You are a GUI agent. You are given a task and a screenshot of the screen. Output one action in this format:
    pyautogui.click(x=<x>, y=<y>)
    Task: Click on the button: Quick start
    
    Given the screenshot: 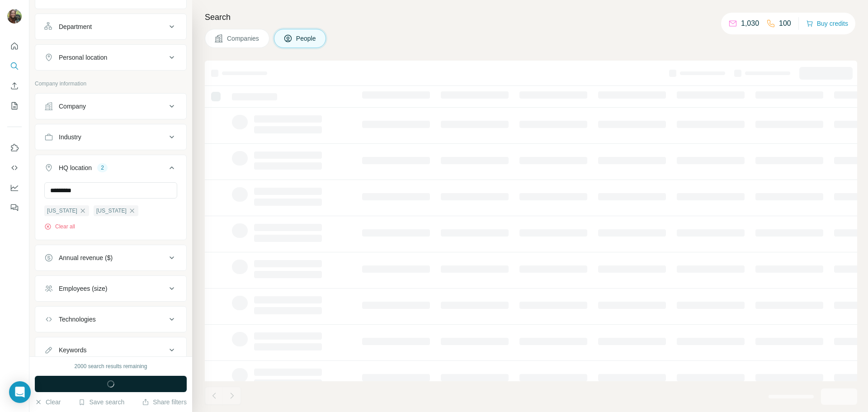 What is the action you would take?
    pyautogui.click(x=15, y=46)
    